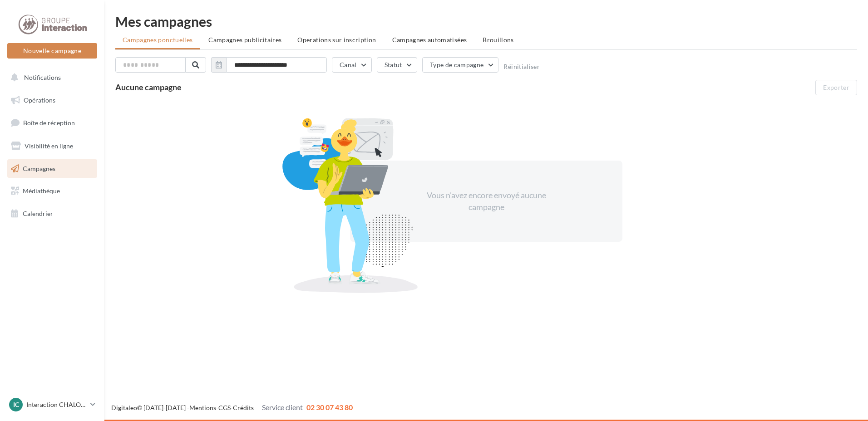  What do you see at coordinates (52, 146) in the screenshot?
I see `a: Visibilité en ligne` at bounding box center [52, 146].